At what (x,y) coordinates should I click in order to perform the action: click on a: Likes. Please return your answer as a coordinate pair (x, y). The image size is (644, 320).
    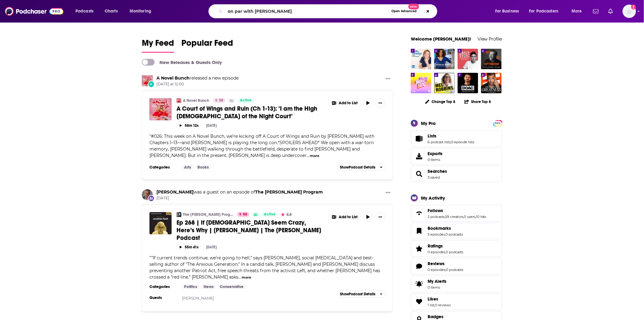
    Looking at the image, I should click on (419, 302).